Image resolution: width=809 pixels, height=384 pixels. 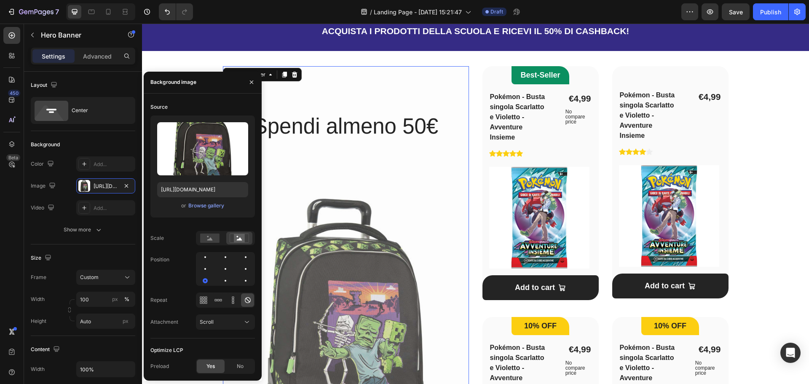 What do you see at coordinates (376, 93) in the screenshot?
I see `h1: Pokémon - Busta singola Scarlatto e Violetto - Avventure Insieme` at bounding box center [376, 93].